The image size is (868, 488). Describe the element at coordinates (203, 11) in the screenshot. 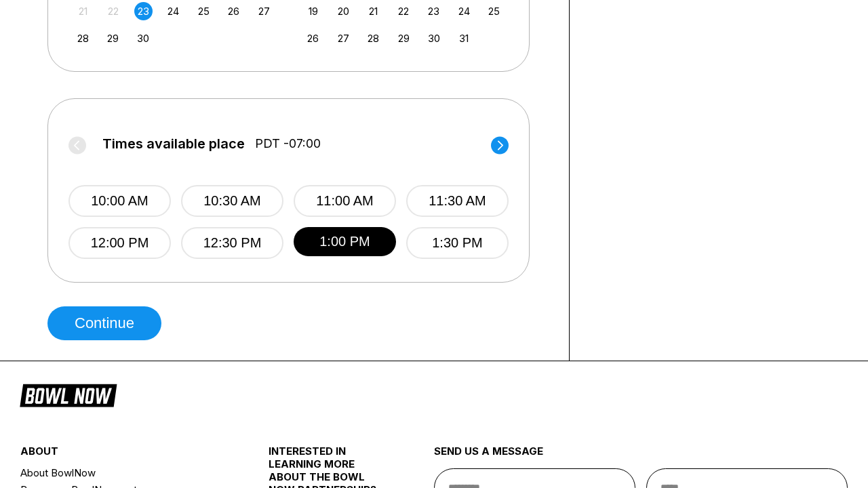

I see `div: Choose Thursday, September 25th, 2025` at that location.